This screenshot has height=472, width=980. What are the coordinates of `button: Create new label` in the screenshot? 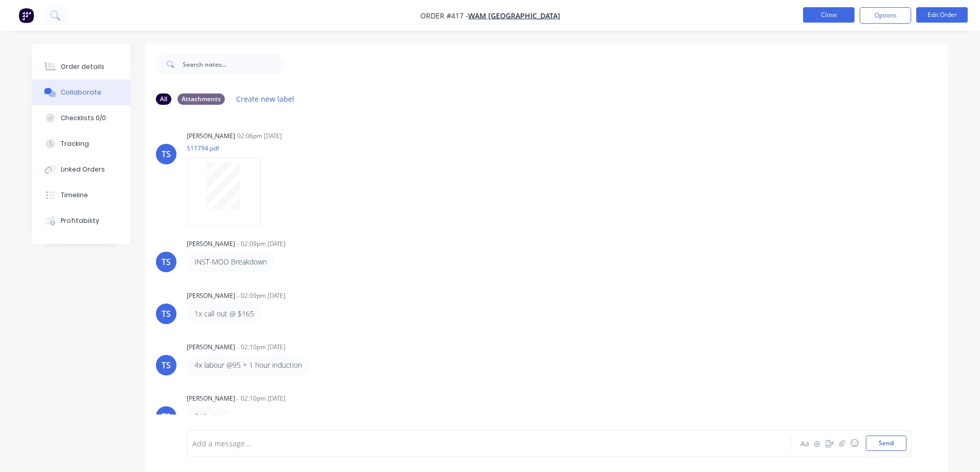 It's located at (265, 98).